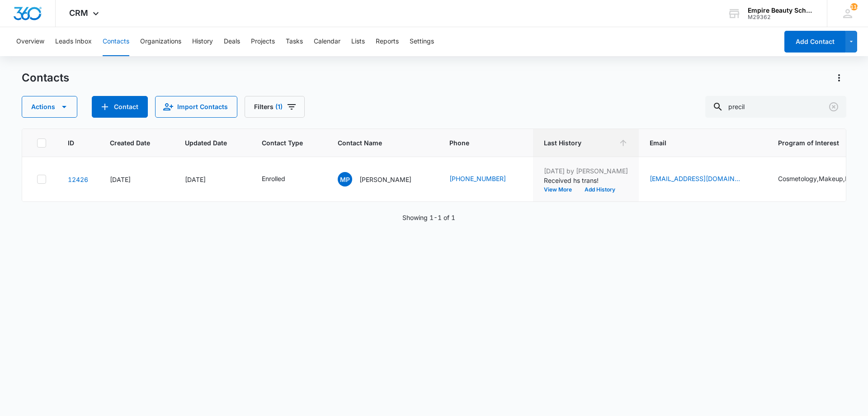 The width and height of the screenshot is (868, 416). Describe the element at coordinates (376, 142) in the screenshot. I see `span: Contact Name` at that location.